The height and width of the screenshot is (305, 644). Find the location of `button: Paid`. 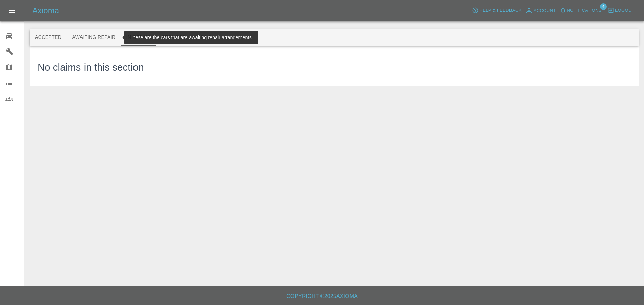

button: Paid is located at coordinates (207, 38).